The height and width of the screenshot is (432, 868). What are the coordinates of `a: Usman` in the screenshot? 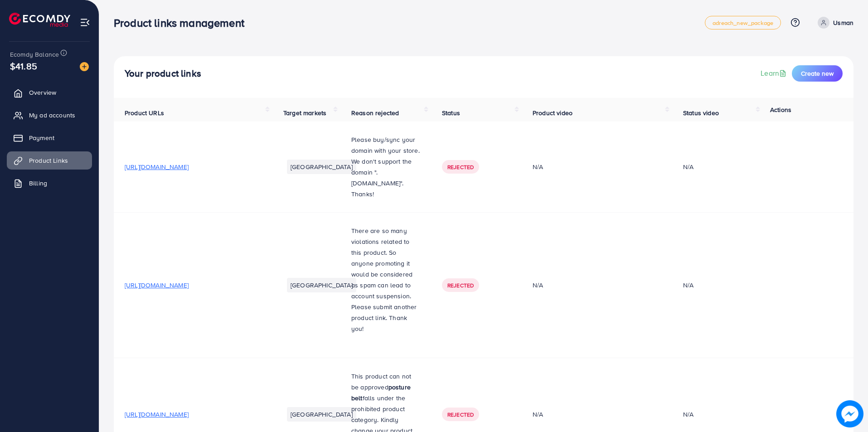 It's located at (834, 23).